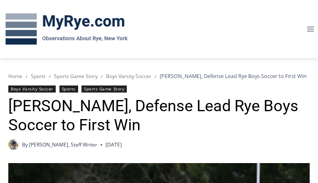 This screenshot has height=183, width=318. Describe the element at coordinates (15, 76) in the screenshot. I see `a: Home` at that location.